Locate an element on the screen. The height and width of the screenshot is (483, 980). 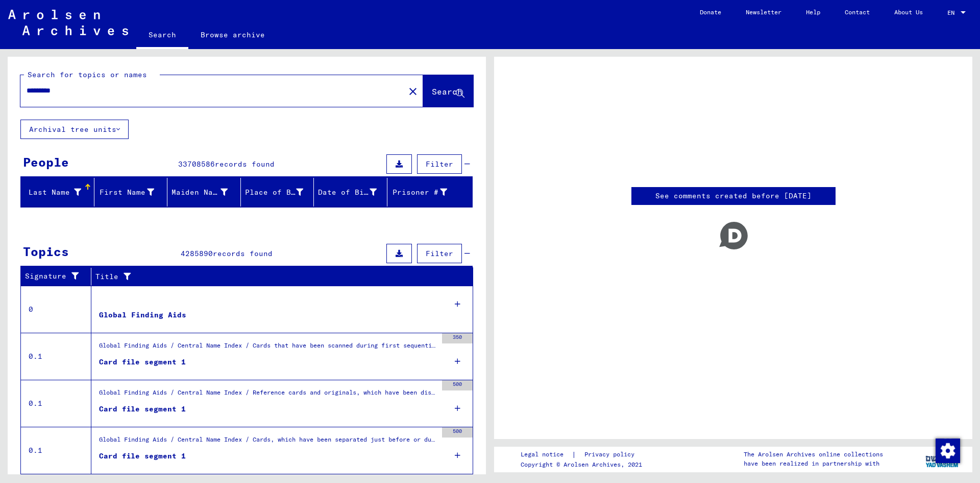
img: Arolsen_neg.svg is located at coordinates (68, 22).